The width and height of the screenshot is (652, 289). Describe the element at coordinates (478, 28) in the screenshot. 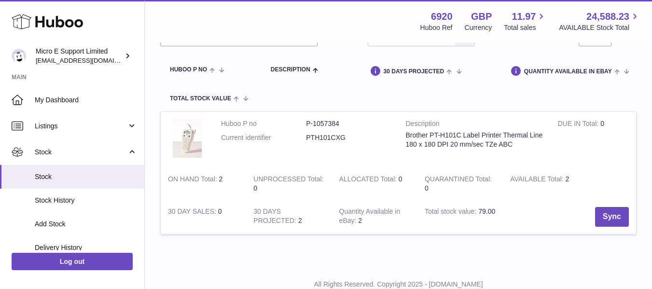

I see `div: Currency` at that location.